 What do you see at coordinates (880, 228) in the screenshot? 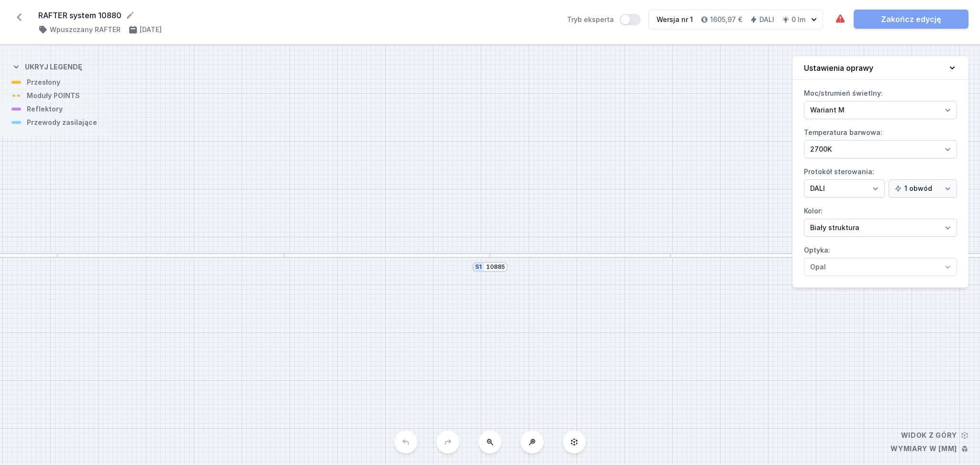
I see `select: Kolor:` at bounding box center [880, 228].